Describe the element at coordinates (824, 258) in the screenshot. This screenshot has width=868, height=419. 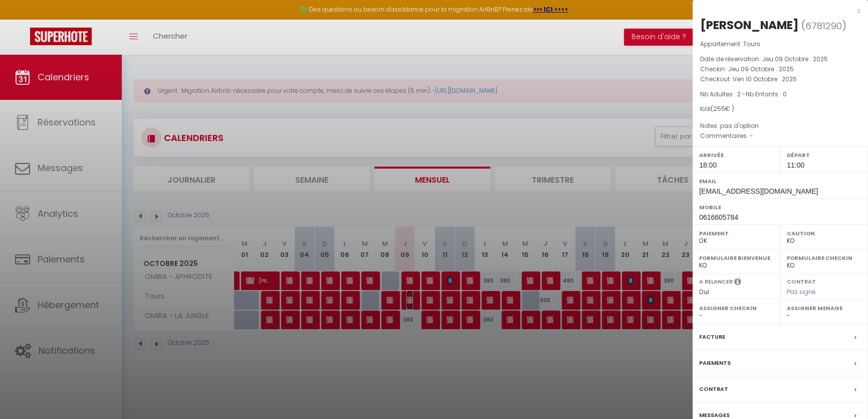
I see `label: Formulaire Checkin` at that location.